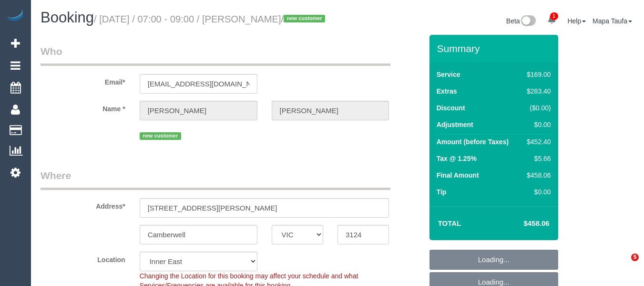 The height and width of the screenshot is (286, 644). I want to click on span: Booking, so click(67, 17).